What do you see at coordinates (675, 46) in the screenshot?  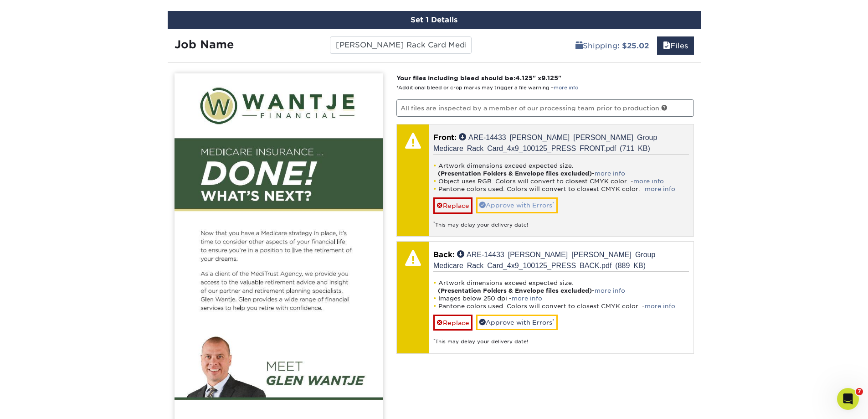 I see `a: Files` at bounding box center [675, 46].